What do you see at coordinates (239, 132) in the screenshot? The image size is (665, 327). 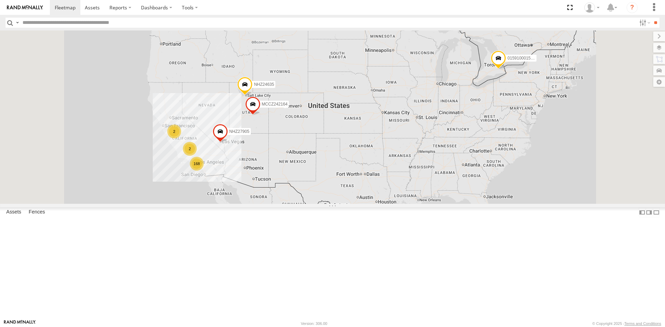 I see `span: NHZ27905` at bounding box center [239, 132].